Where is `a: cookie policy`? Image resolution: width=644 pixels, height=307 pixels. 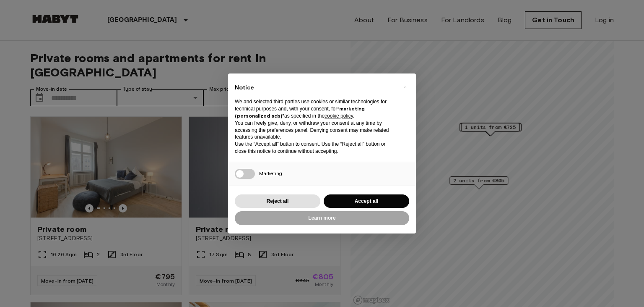
a: cookie policy is located at coordinates (339, 116).